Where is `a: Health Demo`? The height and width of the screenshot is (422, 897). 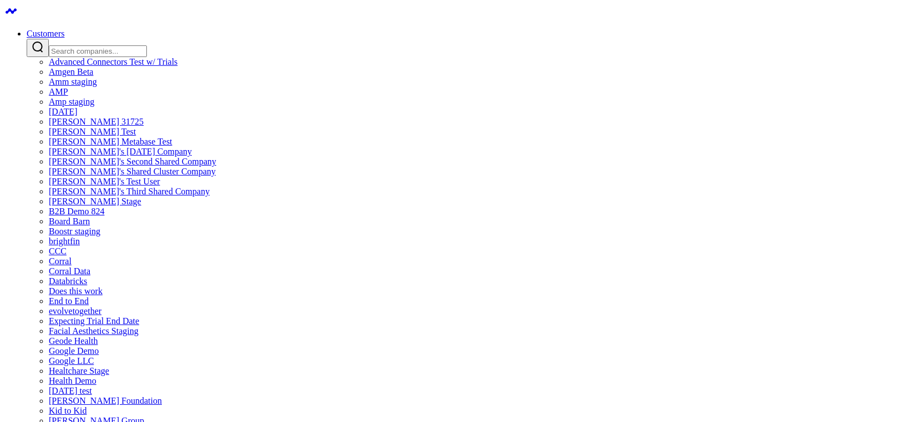
a: Health Demo is located at coordinates (73, 381).